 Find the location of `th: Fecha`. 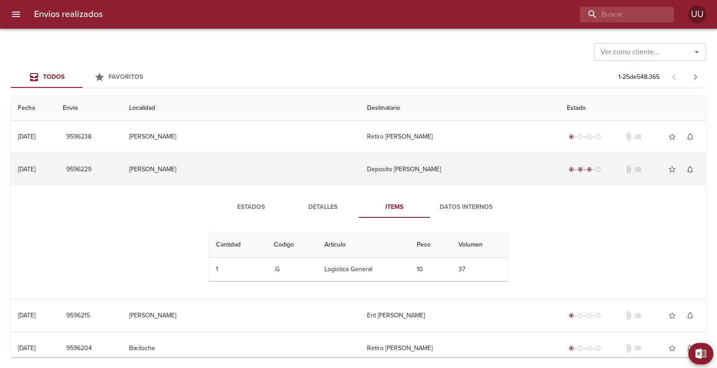

th: Fecha is located at coordinates (33, 108).